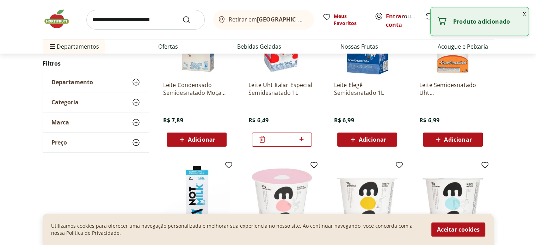 This screenshot has height=245, width=536. What do you see at coordinates (488, 21) in the screenshot?
I see `p: Produto adicionado` at bounding box center [488, 21].